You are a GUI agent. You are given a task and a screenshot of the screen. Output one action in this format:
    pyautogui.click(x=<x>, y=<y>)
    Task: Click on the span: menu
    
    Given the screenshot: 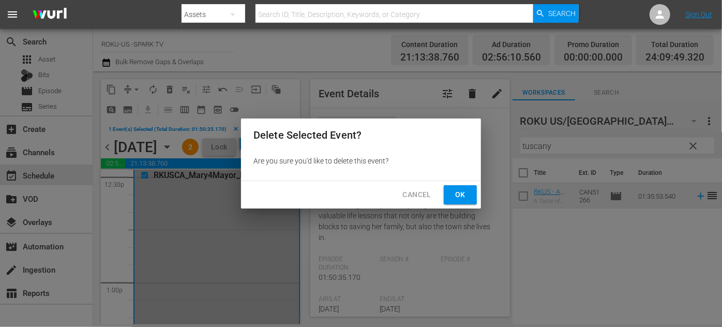 What is the action you would take?
    pyautogui.click(x=12, y=14)
    